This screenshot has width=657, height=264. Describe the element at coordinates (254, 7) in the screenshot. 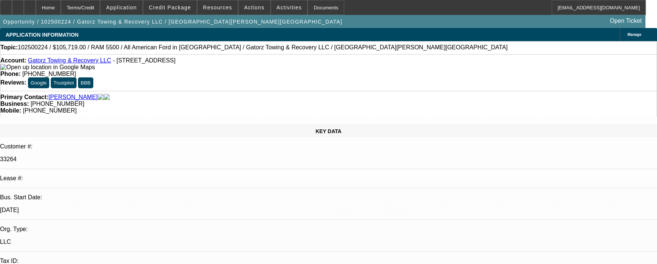

I see `span: Actions` at that location.